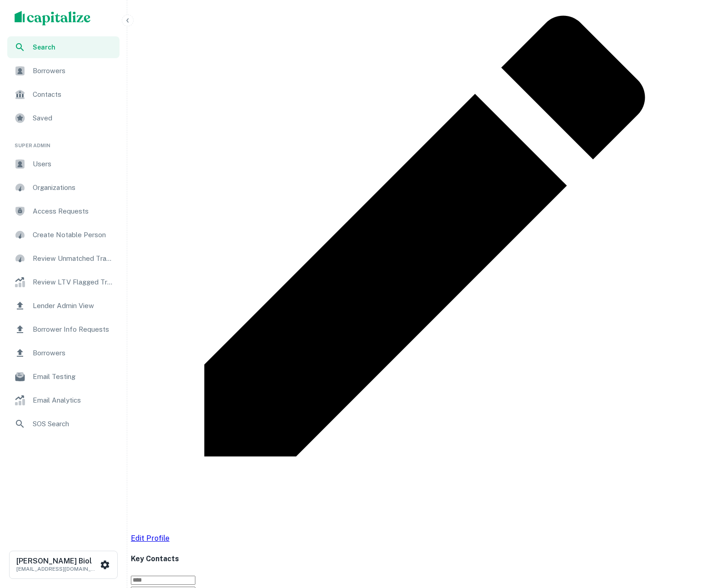  Describe the element at coordinates (63, 188) in the screenshot. I see `div: Organizations` at that location.